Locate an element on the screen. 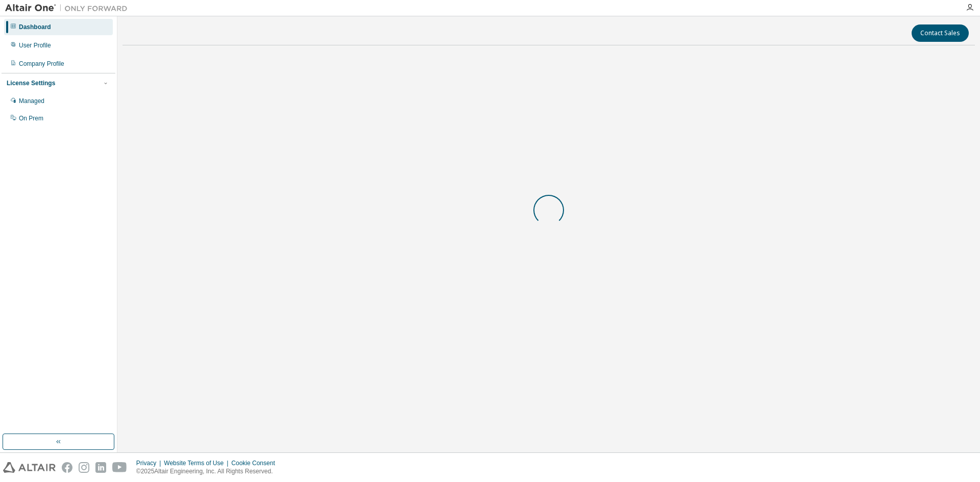 The height and width of the screenshot is (482, 980). div: On Prem is located at coordinates (31, 119).